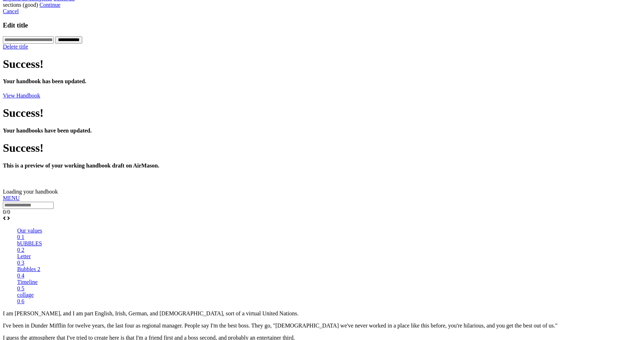 The height and width of the screenshot is (340, 644). Describe the element at coordinates (30, 192) in the screenshot. I see `span: Loading your handbook` at that location.